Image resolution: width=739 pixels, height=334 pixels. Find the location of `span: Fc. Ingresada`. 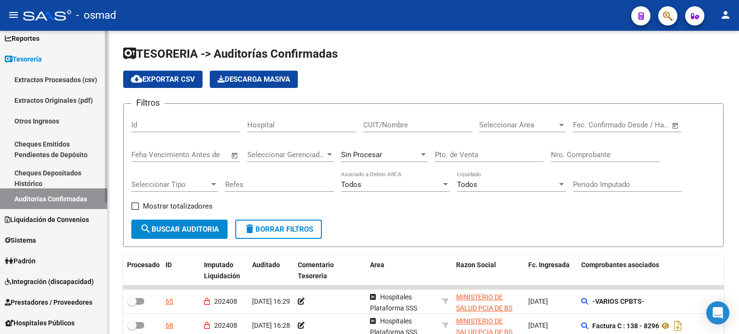

span: Fc. Ingresada is located at coordinates (549, 265).